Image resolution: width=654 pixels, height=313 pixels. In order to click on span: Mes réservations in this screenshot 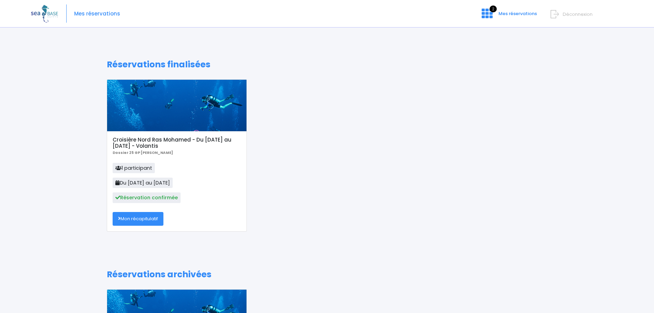, I will do `click(518, 13)`.